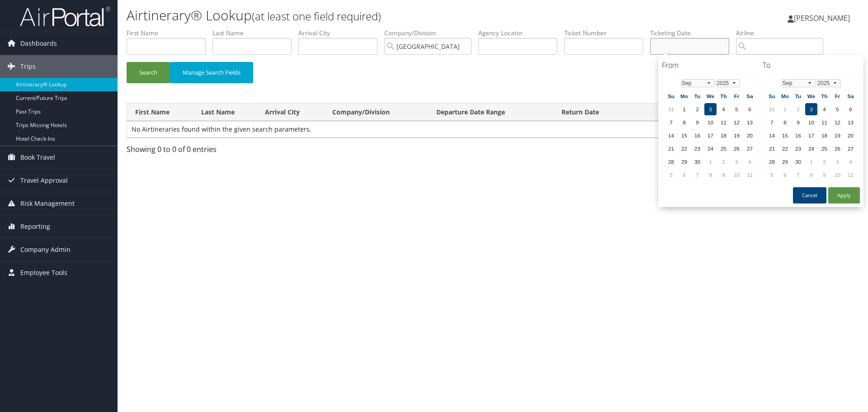 The image size is (868, 412). What do you see at coordinates (783, 33) in the screenshot?
I see `label: Airline` at bounding box center [783, 33].